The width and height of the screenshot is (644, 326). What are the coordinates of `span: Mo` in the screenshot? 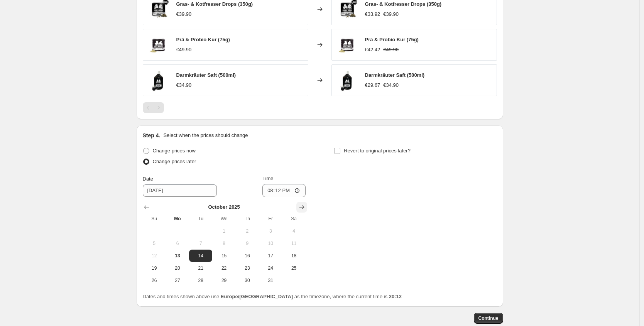 It's located at (178, 219).